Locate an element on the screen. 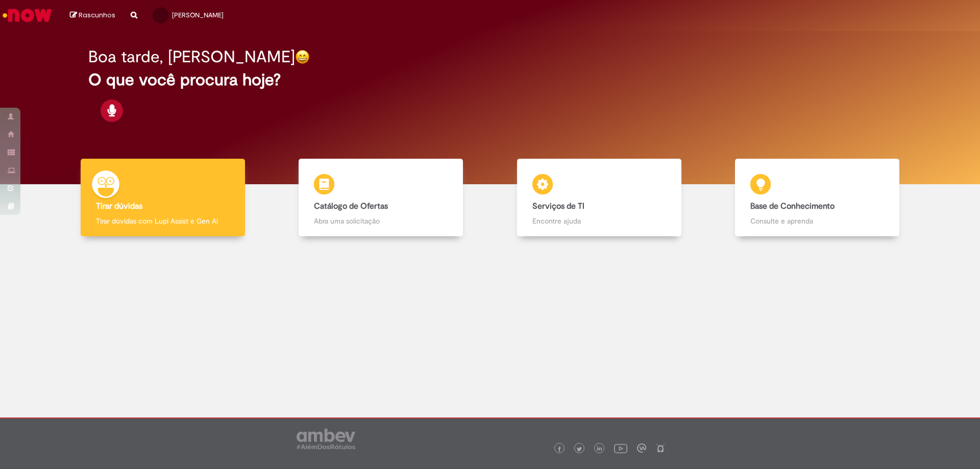 The image size is (980, 469). span: Rascunhos is located at coordinates (97, 15).